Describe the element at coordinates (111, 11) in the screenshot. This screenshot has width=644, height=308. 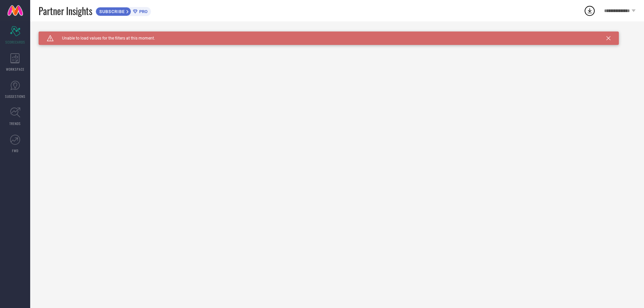
I see `span: SUBSCRIBE` at that location.